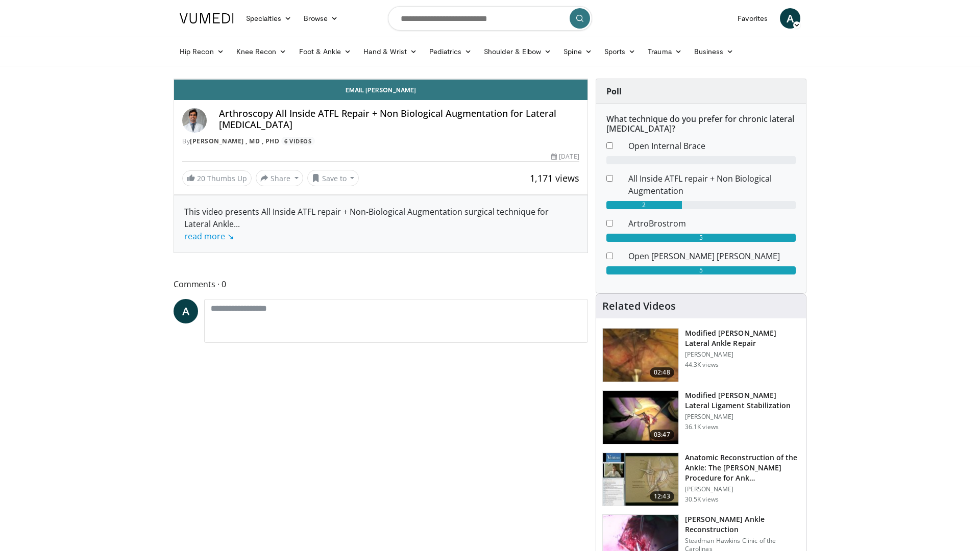 The height and width of the screenshot is (551, 980). What do you see at coordinates (662, 372) in the screenshot?
I see `span: 02:48` at bounding box center [662, 372].